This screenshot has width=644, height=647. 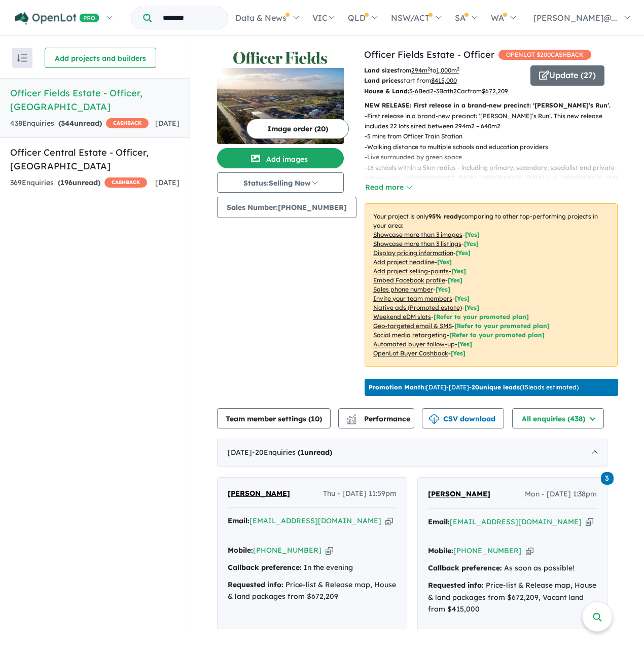 I want to click on span: to, so click(x=445, y=70).